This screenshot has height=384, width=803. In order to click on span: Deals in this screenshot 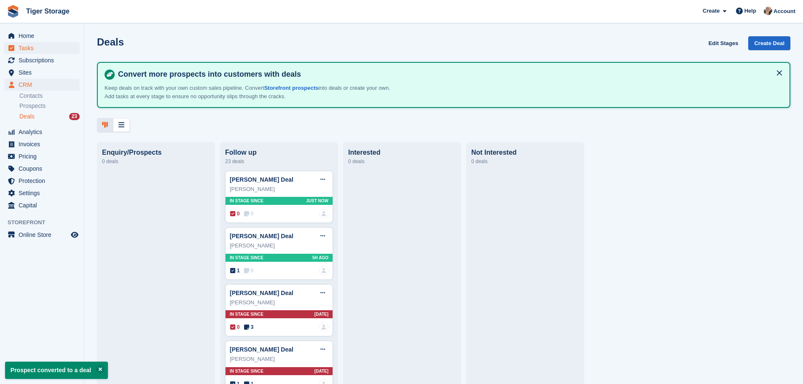, I will do `click(27, 116)`.